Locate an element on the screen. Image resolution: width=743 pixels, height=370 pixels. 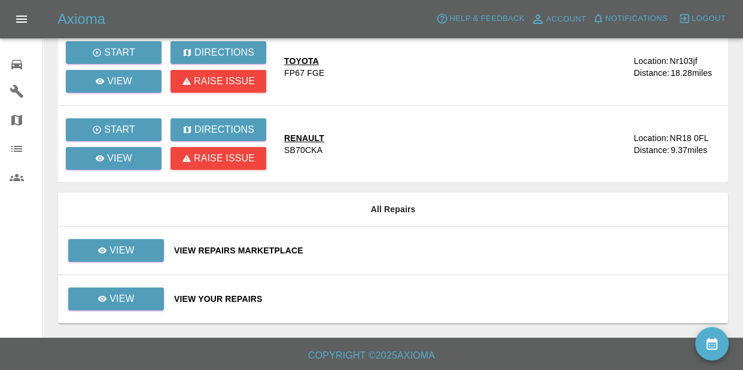
span: Help & Feedback is located at coordinates (486, 19).